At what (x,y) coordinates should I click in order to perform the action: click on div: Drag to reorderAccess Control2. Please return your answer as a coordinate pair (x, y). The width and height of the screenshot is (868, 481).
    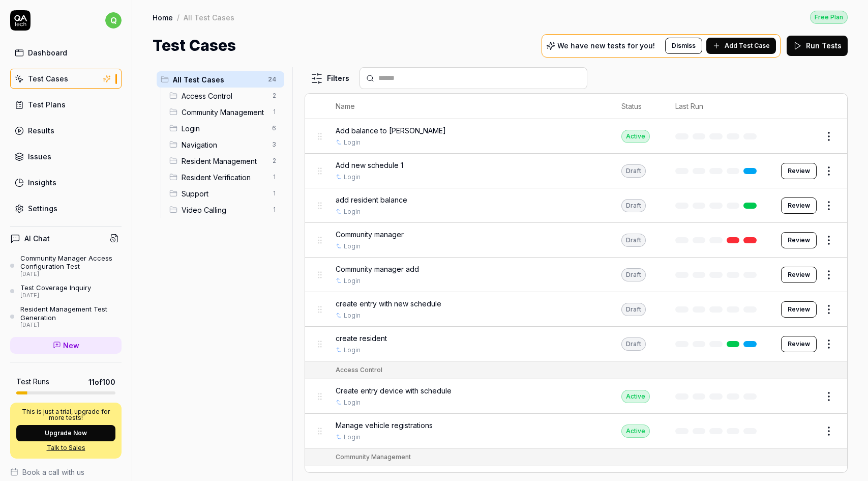
    Looking at the image, I should click on (225, 95).